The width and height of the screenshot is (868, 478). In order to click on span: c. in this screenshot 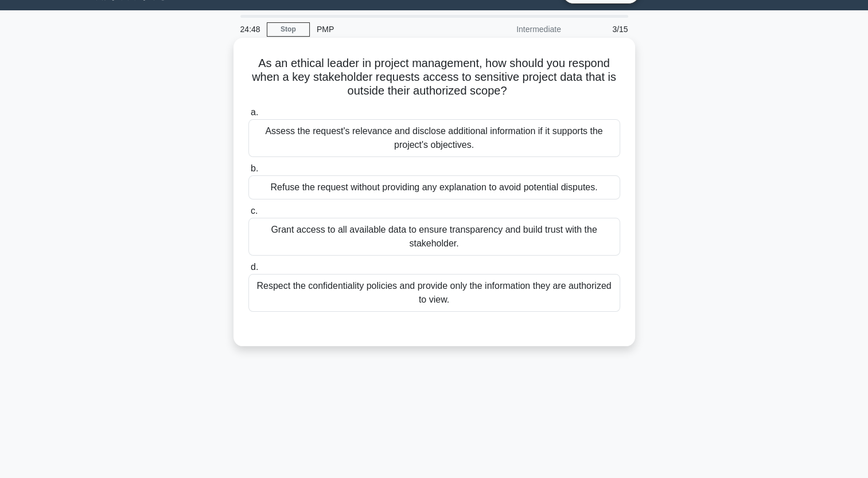, I will do `click(254, 210)`.